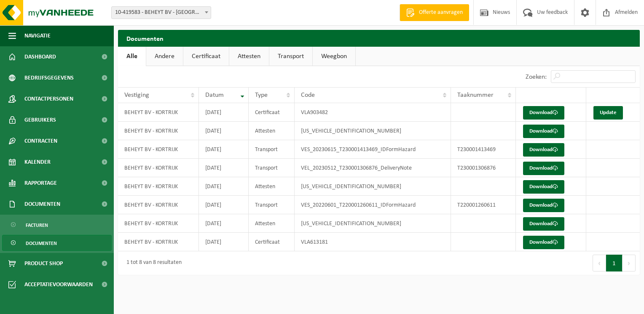  Describe the element at coordinates (206, 56) in the screenshot. I see `a: Certificaat` at that location.